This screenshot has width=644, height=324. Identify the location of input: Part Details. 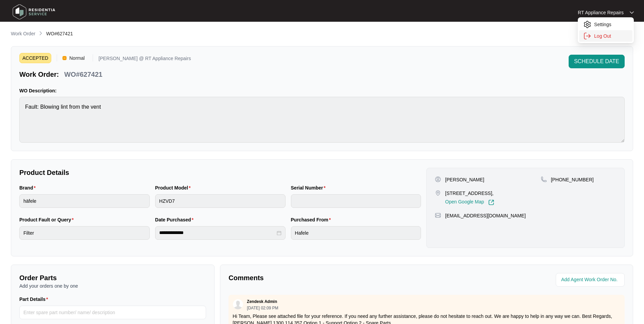
(112, 313).